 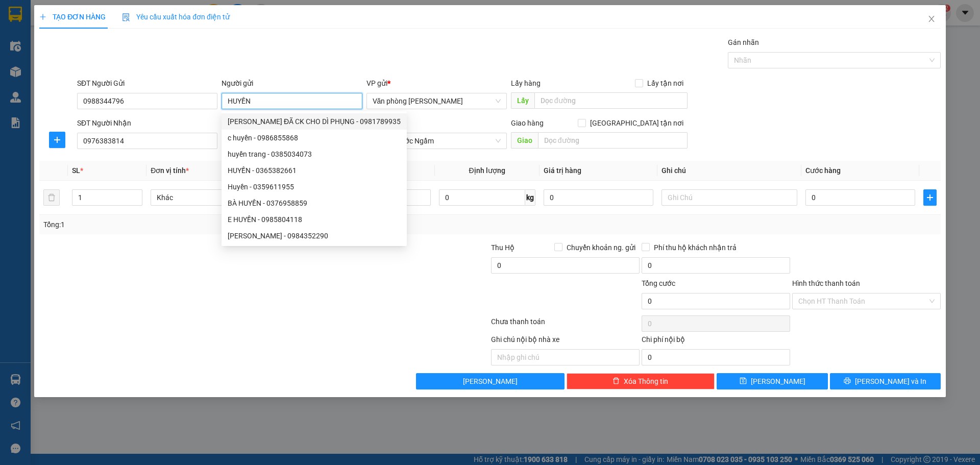 What do you see at coordinates (526, 83) in the screenshot?
I see `span: Lấy hàng` at bounding box center [526, 83].